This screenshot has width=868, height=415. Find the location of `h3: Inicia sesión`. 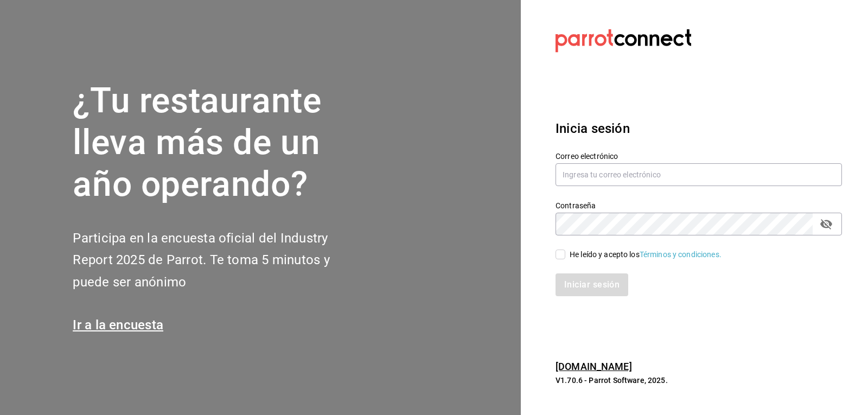

h3: Inicia sesión is located at coordinates (699, 128).